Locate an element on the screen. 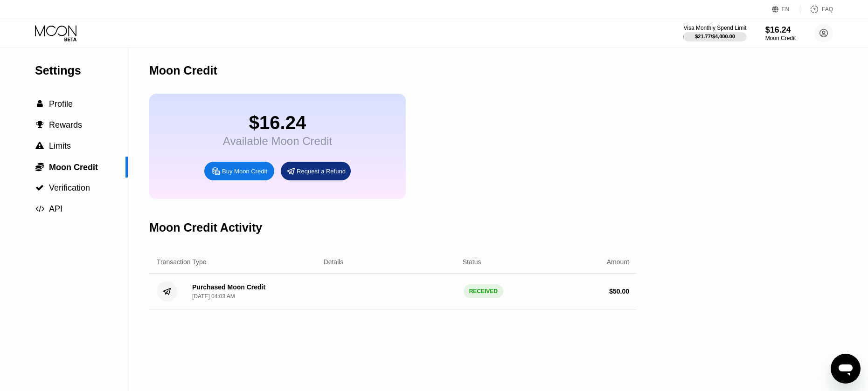  div: RECEIVED is located at coordinates (483, 291).